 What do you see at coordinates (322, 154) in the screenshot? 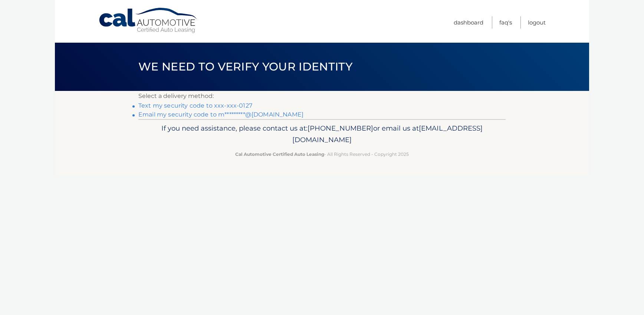
I see `p: - All Rights Reserved - Copyright 2025` at bounding box center [322, 154].